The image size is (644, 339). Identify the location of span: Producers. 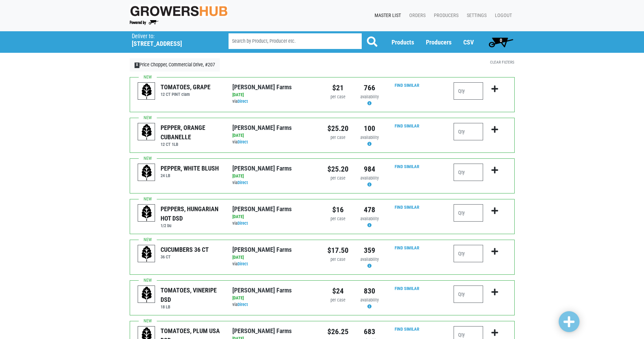
(439, 42).